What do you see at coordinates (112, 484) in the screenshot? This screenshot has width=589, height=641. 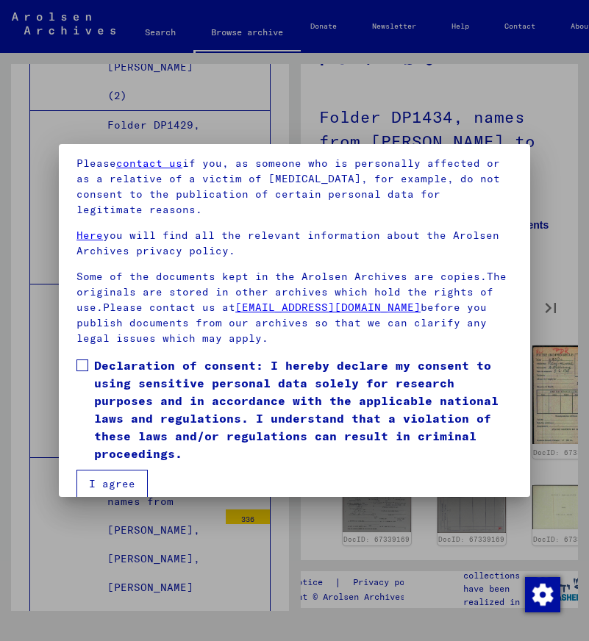 I see `button: I agree` at bounding box center [112, 484].